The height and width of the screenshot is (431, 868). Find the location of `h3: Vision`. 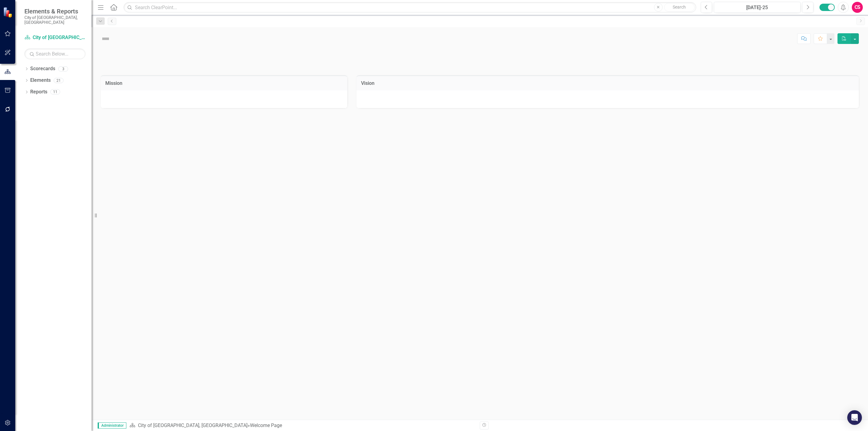

h3: Vision is located at coordinates (608, 84).